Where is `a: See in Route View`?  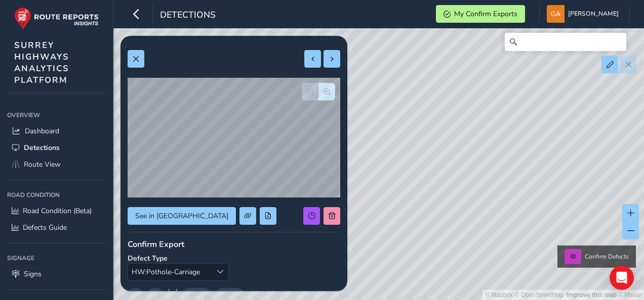 a: See in Route View is located at coordinates (182, 216).